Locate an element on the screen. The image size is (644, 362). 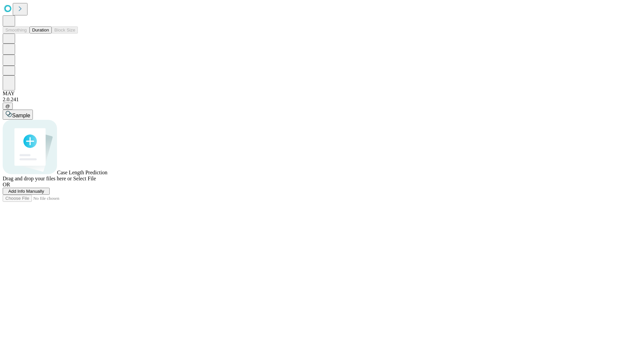
span: Select File is located at coordinates (85, 178).